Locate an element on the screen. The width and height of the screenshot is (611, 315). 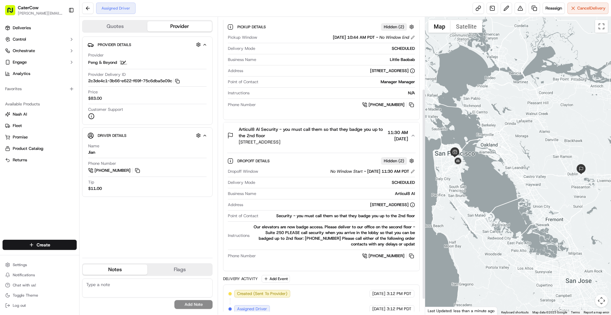
div: Jian is located at coordinates (92, 153).